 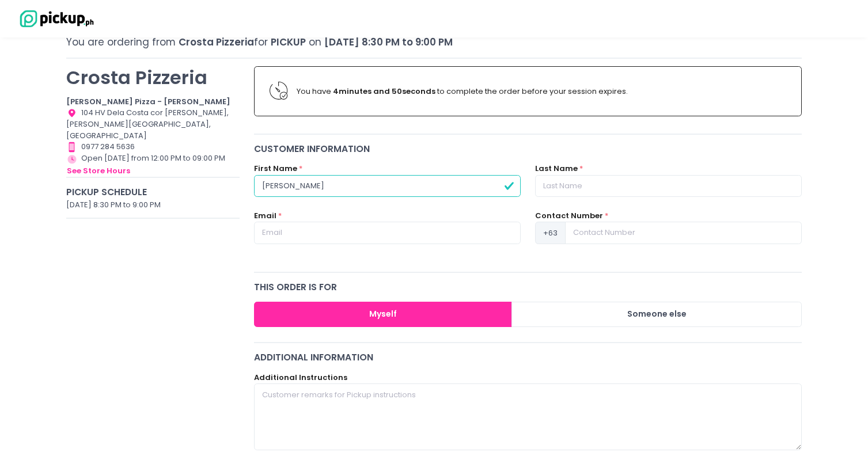 I want to click on button: see store hours, so click(x=98, y=171).